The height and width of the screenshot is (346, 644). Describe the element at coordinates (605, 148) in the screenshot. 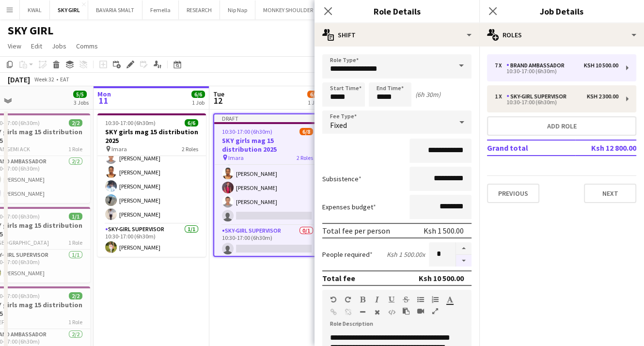

I see `td: Ksh 12 800.00` at that location.